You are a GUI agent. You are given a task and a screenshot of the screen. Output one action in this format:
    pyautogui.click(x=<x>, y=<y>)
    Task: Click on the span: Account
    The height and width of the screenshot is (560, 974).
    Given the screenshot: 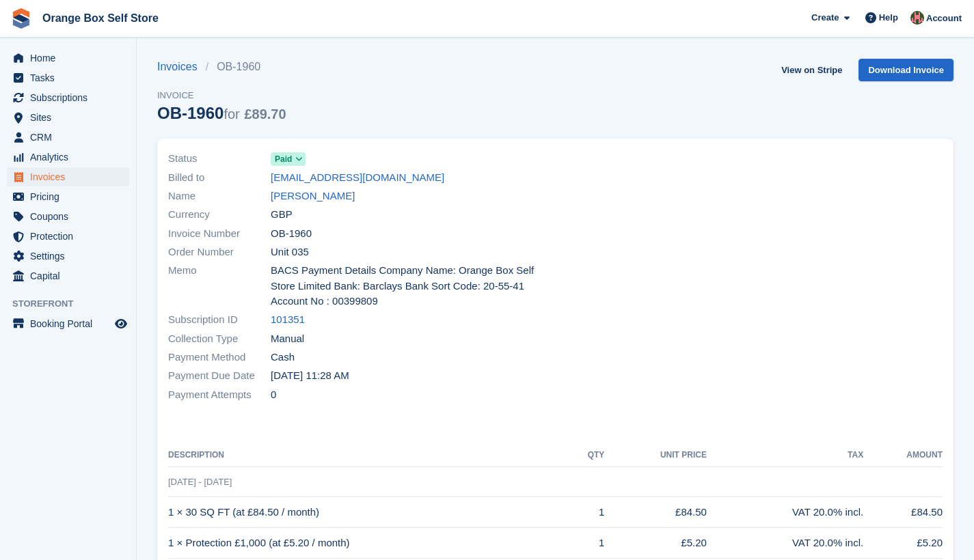 What is the action you would take?
    pyautogui.click(x=944, y=19)
    